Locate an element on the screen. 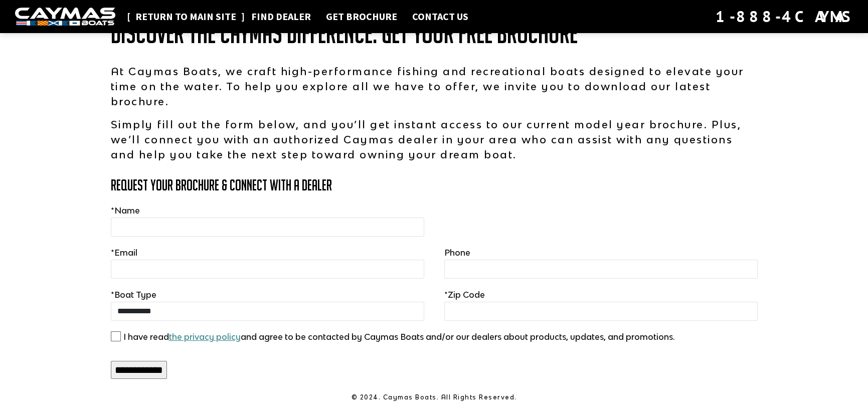 This screenshot has height=410, width=868. label: Email is located at coordinates (123, 253).